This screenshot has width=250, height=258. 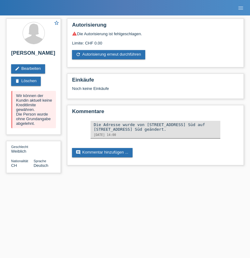 What do you see at coordinates (14, 165) in the screenshot?
I see `span: Schweiz` at bounding box center [14, 165].